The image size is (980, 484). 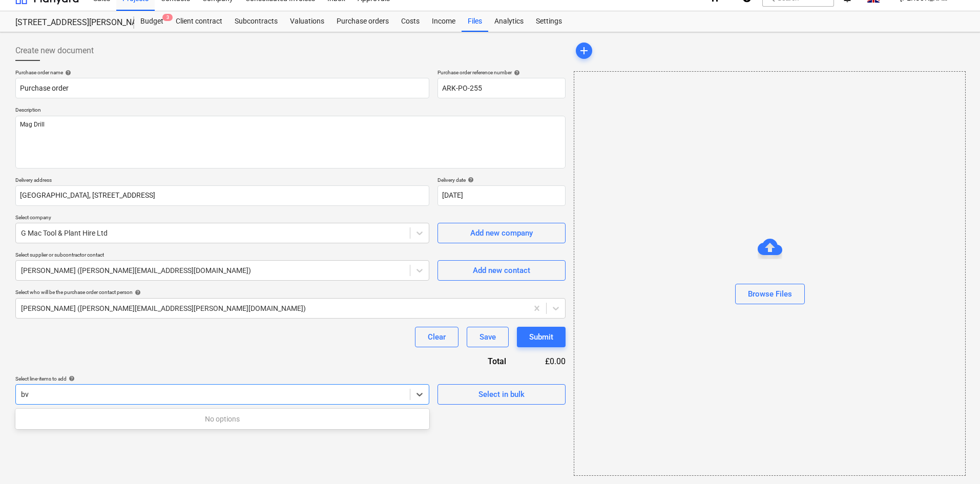 I want to click on a: Costs, so click(x=410, y=21).